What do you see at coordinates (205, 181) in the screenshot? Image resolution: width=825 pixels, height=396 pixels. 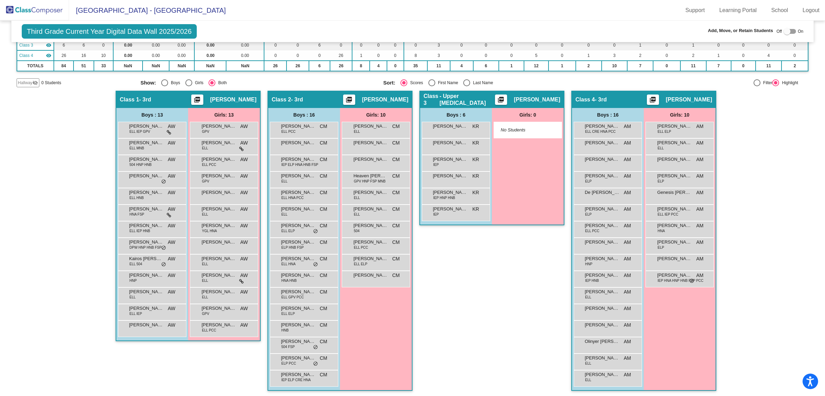 I see `span: GPV` at bounding box center [205, 181].